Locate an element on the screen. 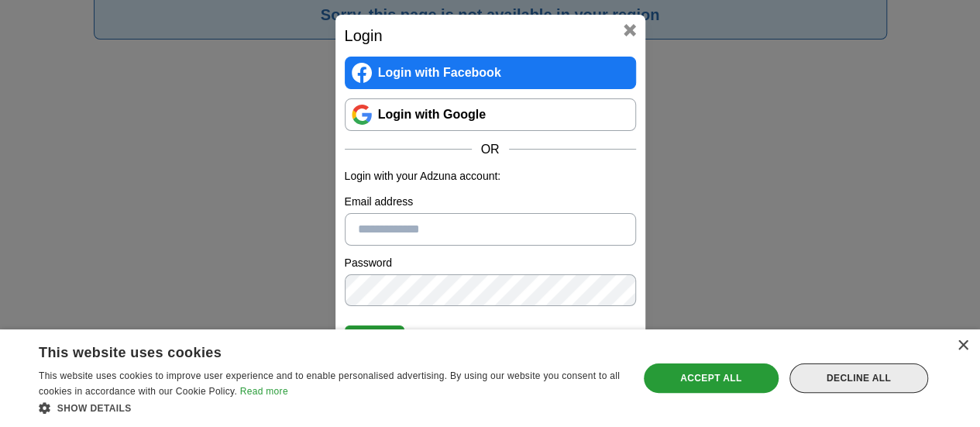  a: Login with Facebook is located at coordinates (490, 73).